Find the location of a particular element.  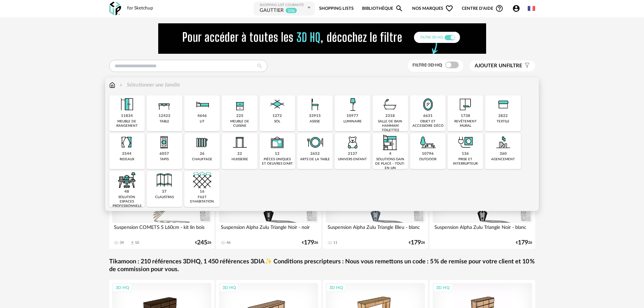

div: 11 is located at coordinates (336, 243).